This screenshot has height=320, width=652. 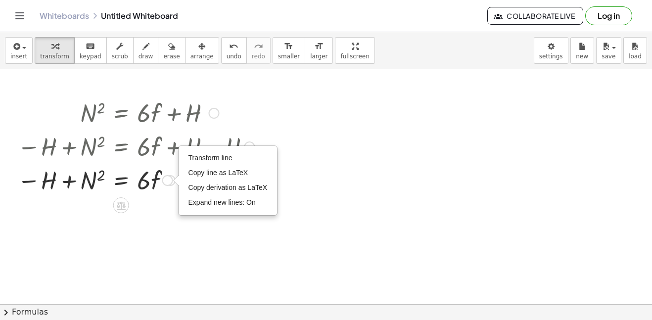 What do you see at coordinates (222, 202) in the screenshot?
I see `span: Expand new lines: On` at bounding box center [222, 202].